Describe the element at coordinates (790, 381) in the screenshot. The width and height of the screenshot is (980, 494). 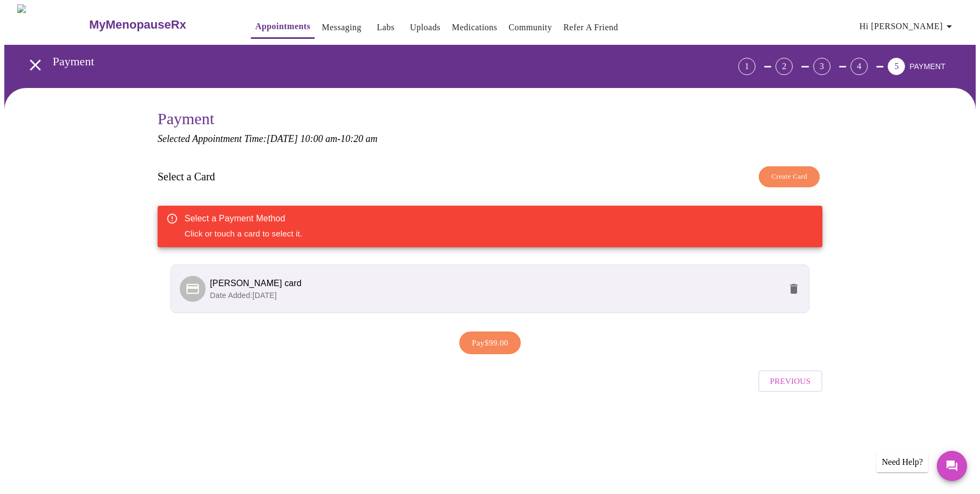
I see `span: Previous` at that location.